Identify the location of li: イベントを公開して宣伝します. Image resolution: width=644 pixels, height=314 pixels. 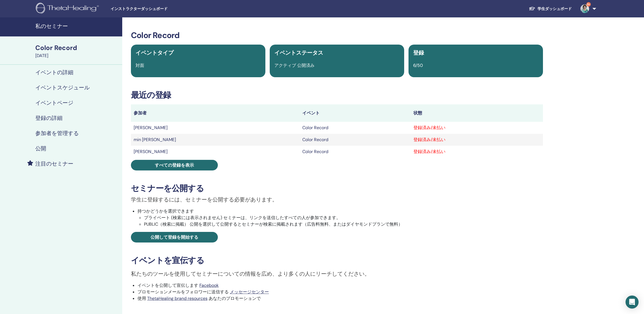
(340, 286).